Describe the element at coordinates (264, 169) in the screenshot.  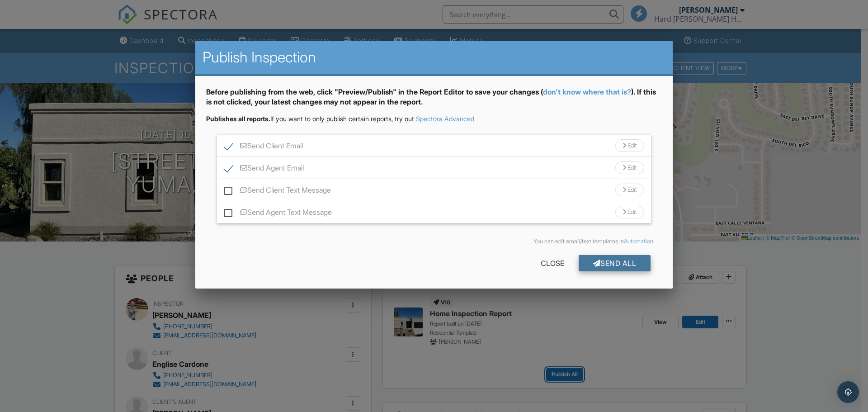
I see `label: Send Agent Email` at that location.